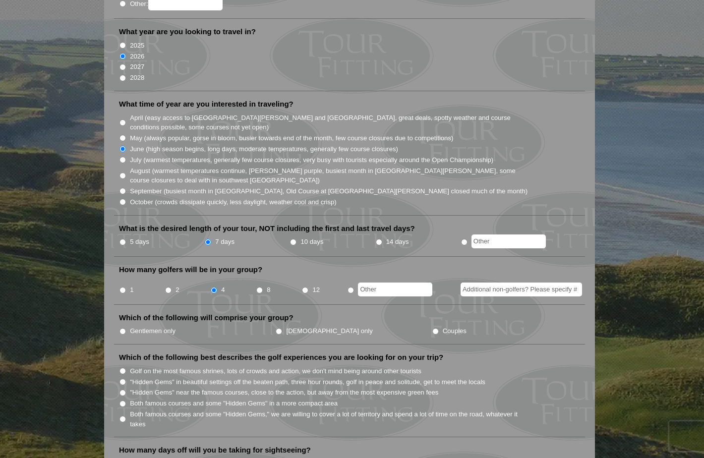 This screenshot has height=458, width=704. Describe the element at coordinates (137, 78) in the screenshot. I see `label: 2028` at that location.